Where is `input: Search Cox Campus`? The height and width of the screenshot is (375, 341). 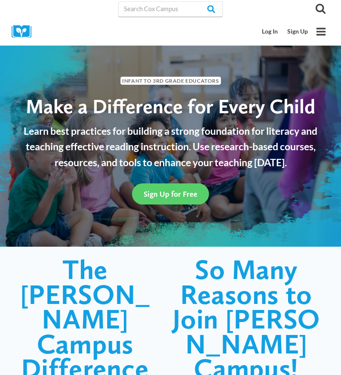
input: Search Cox Campus is located at coordinates (171, 9).